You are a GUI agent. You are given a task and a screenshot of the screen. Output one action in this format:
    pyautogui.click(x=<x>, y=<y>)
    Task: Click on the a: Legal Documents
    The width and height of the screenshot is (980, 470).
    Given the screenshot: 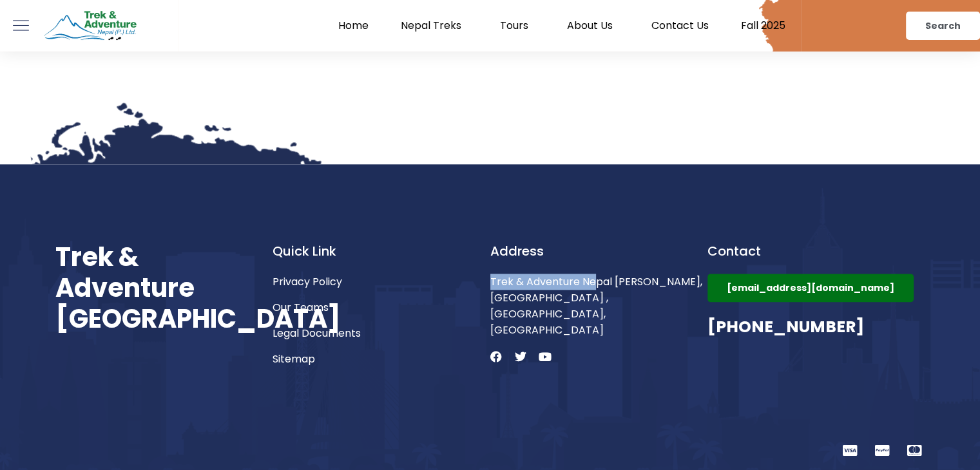 What is the action you would take?
    pyautogui.click(x=382, y=333)
    